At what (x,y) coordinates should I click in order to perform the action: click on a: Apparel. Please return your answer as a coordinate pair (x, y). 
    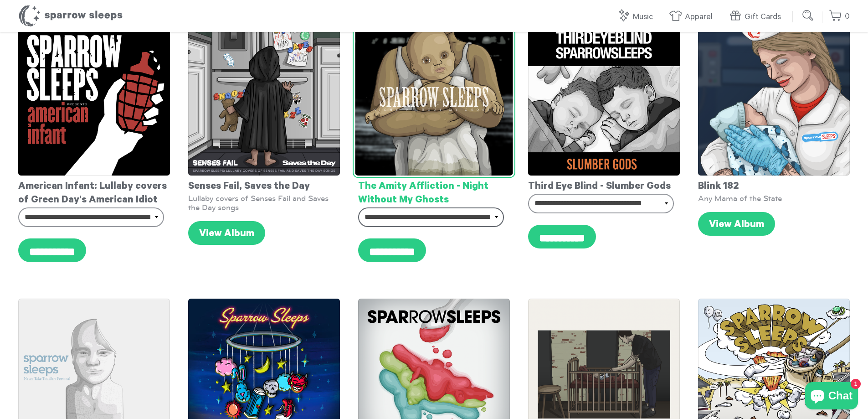
    Looking at the image, I should click on (693, 17).